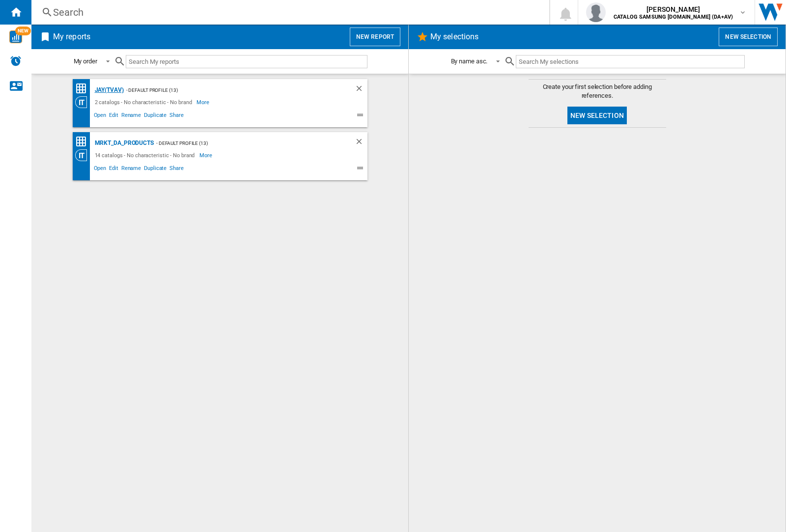 This screenshot has width=786, height=532. Describe the element at coordinates (144, 102) in the screenshot. I see `div: 2 catalogs - No characteristic - No brand` at that location.